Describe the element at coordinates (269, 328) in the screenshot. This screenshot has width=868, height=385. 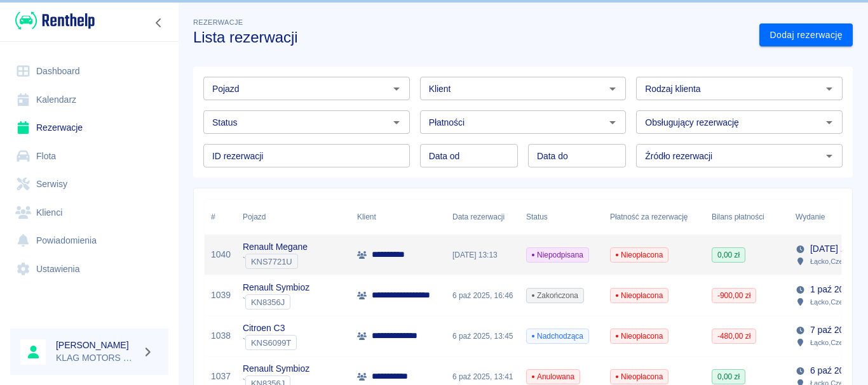
I see `p: Citroen C3` at that location.